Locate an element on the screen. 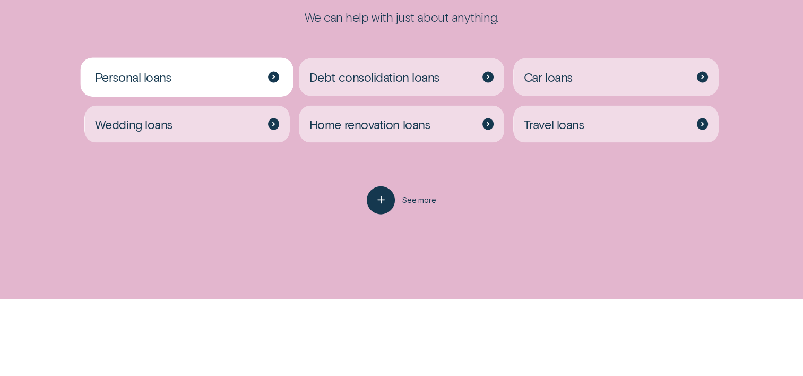 The height and width of the screenshot is (376, 803). span: Wedding loans is located at coordinates (134, 124).